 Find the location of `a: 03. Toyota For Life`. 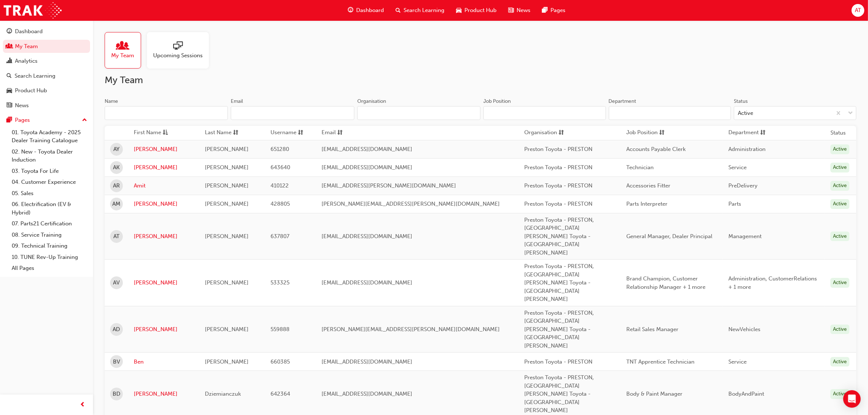

a: 03. Toyota For Life is located at coordinates (49, 171).